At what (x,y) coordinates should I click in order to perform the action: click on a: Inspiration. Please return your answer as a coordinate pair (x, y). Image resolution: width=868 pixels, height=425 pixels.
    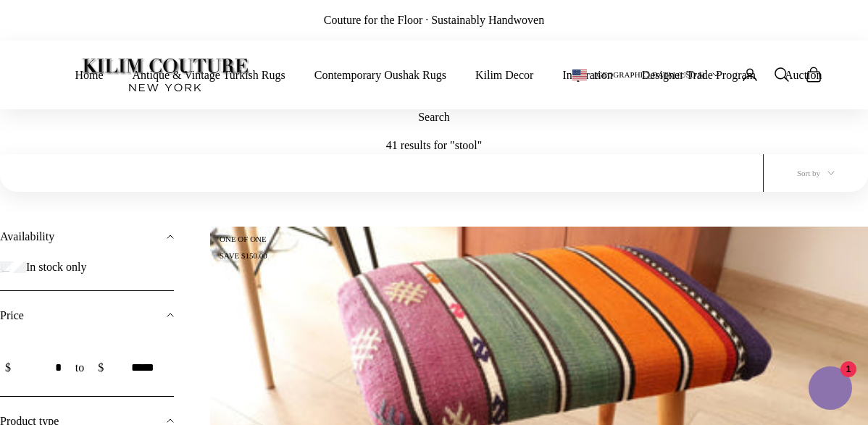
    Looking at the image, I should click on (587, 74).